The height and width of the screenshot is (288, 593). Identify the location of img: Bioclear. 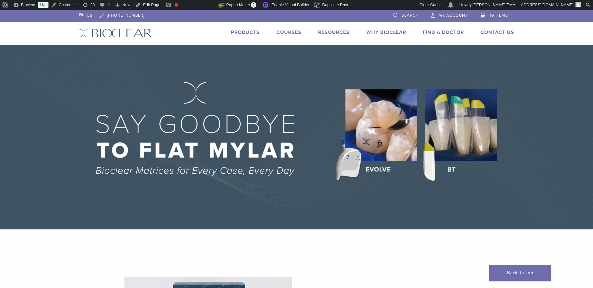
(115, 33).